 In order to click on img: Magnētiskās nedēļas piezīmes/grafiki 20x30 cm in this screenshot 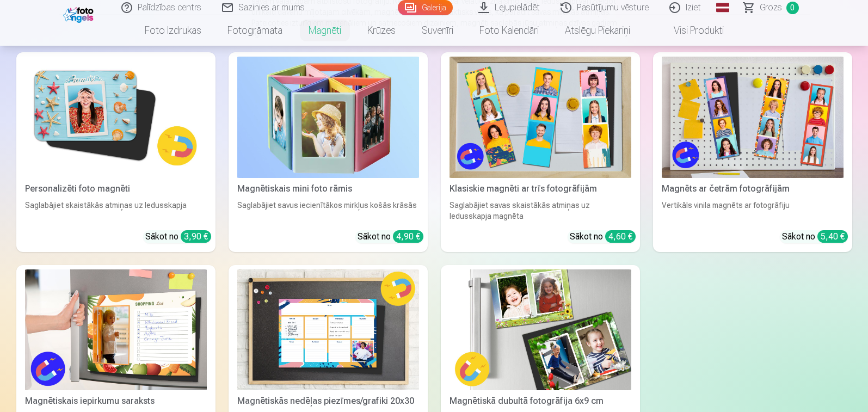, I will do `click(328, 330)`.